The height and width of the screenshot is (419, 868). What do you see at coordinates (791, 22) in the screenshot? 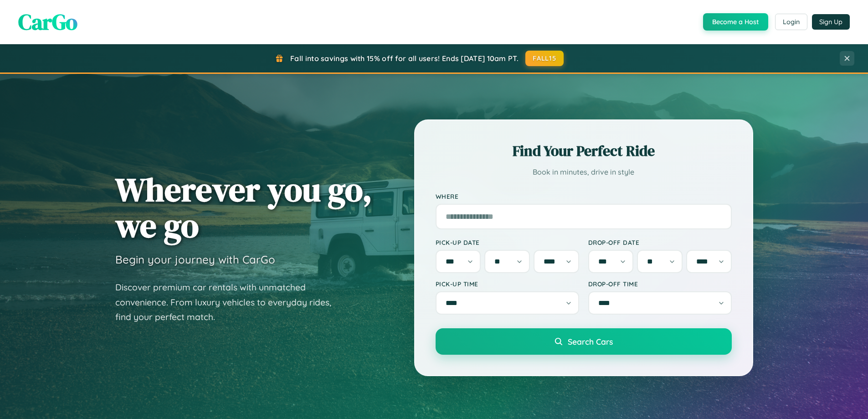
I see `button: Login` at bounding box center [791, 22].